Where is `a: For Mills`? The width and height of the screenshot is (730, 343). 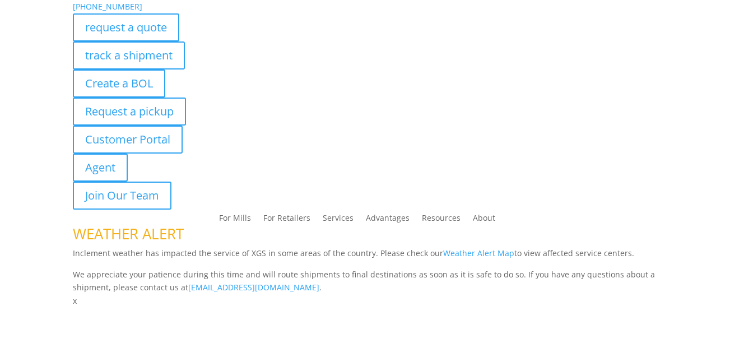
a: For Mills is located at coordinates (235, 220).